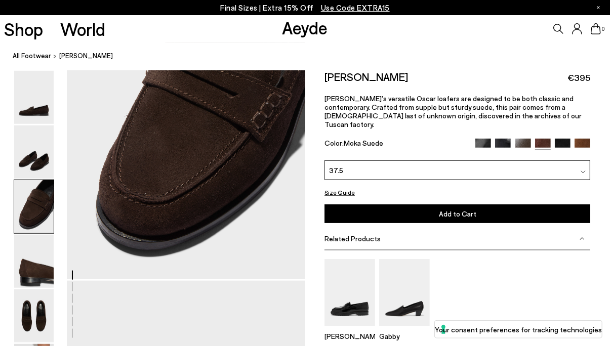 This screenshot has height=346, width=610. What do you see at coordinates (405, 336) in the screenshot?
I see `p: Gabby` at bounding box center [405, 336].